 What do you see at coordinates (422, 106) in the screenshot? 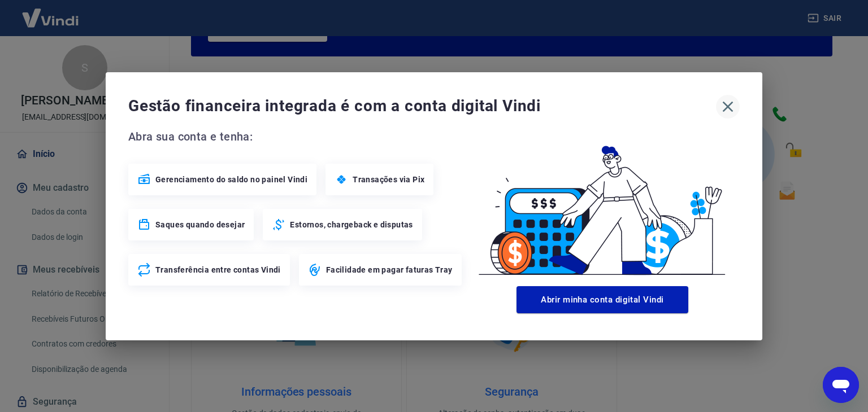
I see `span: Gestão financeira integrada é com a conta digital Vindi` at bounding box center [422, 106].